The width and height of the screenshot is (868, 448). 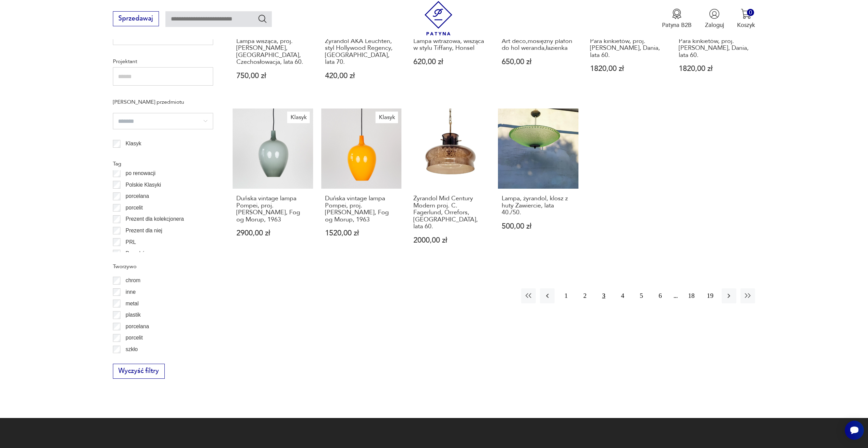 I want to click on p: 420,00 zł, so click(x=361, y=76).